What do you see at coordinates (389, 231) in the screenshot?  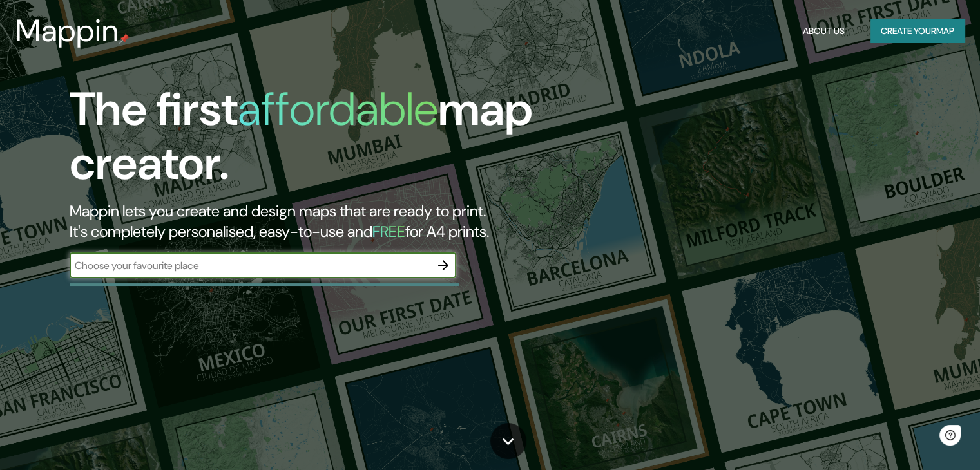 I see `h5: FREE` at bounding box center [389, 231].